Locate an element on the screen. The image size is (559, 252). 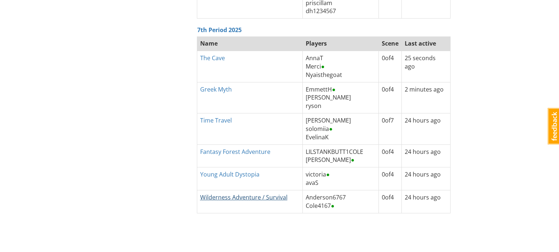
th: Last active is located at coordinates (426, 44).